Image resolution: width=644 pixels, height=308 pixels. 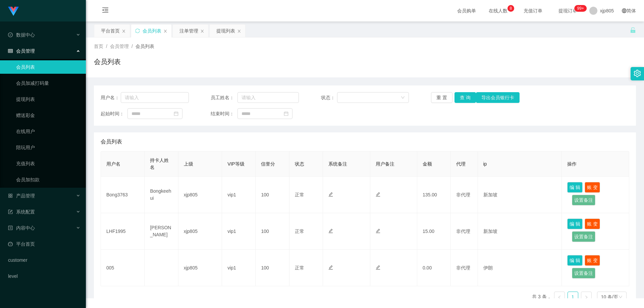 I want to click on span: 数据中心, so click(x=21, y=35).